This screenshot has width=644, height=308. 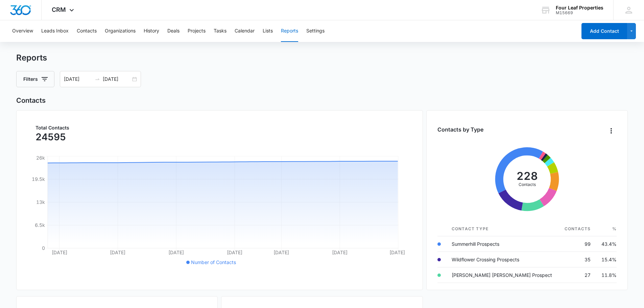 What do you see at coordinates (173, 31) in the screenshot?
I see `button: Deals` at bounding box center [173, 31].